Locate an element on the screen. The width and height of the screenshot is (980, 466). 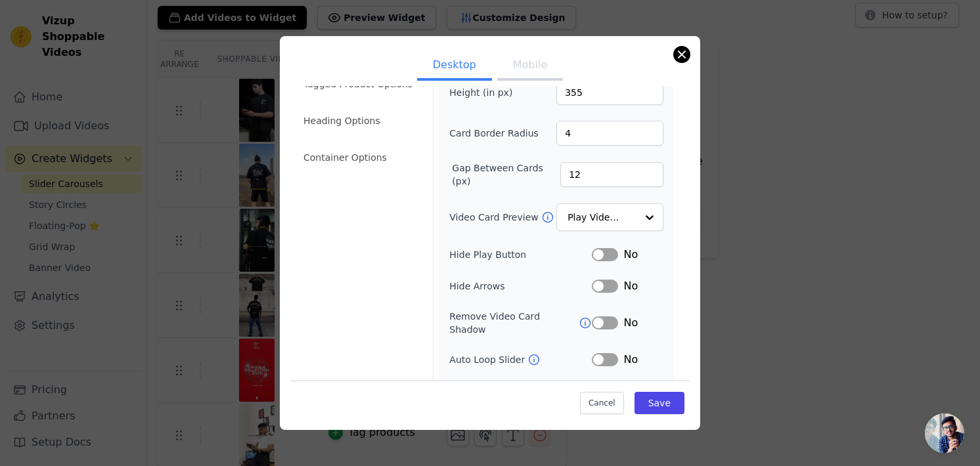
li: Heading Options is located at coordinates (360, 121).